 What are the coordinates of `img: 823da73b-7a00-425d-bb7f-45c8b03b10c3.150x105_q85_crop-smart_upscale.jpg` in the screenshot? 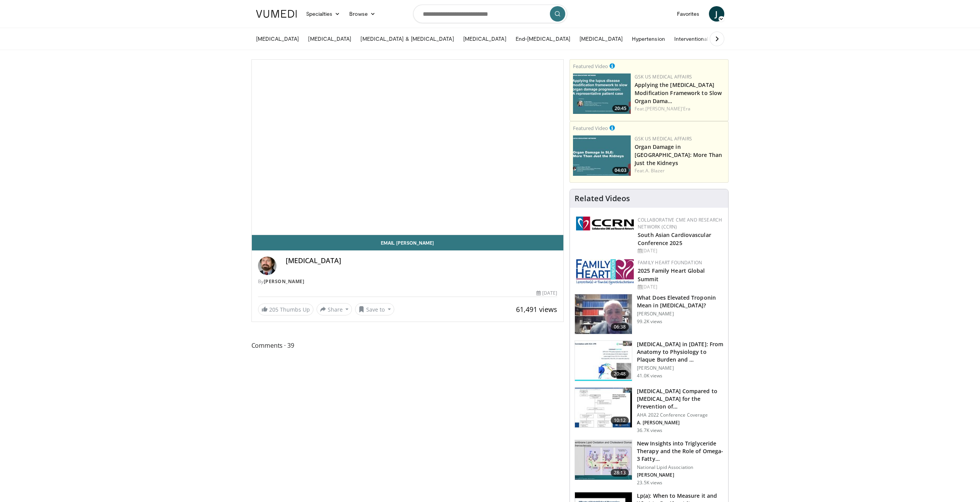 It's located at (603, 361).